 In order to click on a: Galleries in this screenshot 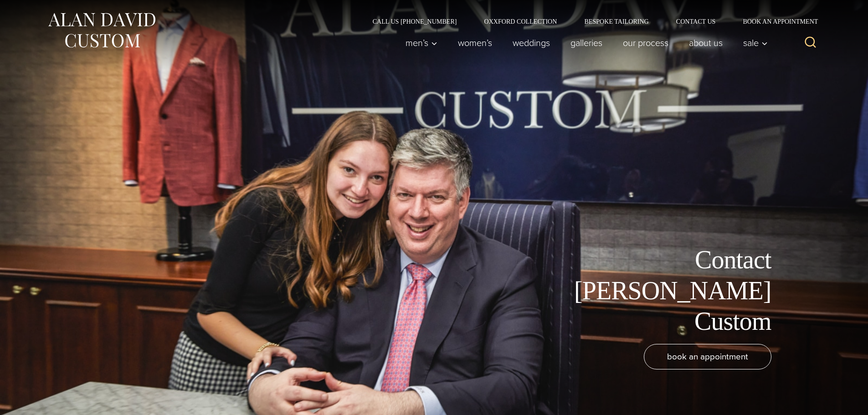, I will do `click(586, 43)`.